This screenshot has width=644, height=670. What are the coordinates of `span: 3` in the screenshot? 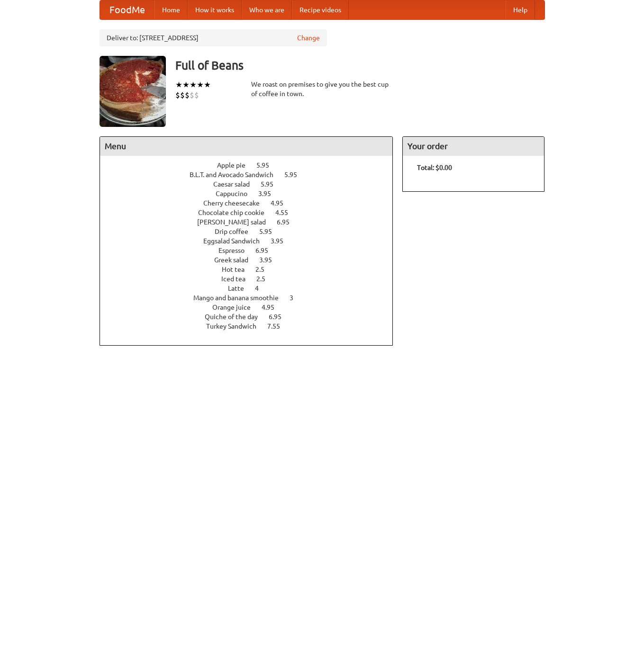 It's located at (296, 298).